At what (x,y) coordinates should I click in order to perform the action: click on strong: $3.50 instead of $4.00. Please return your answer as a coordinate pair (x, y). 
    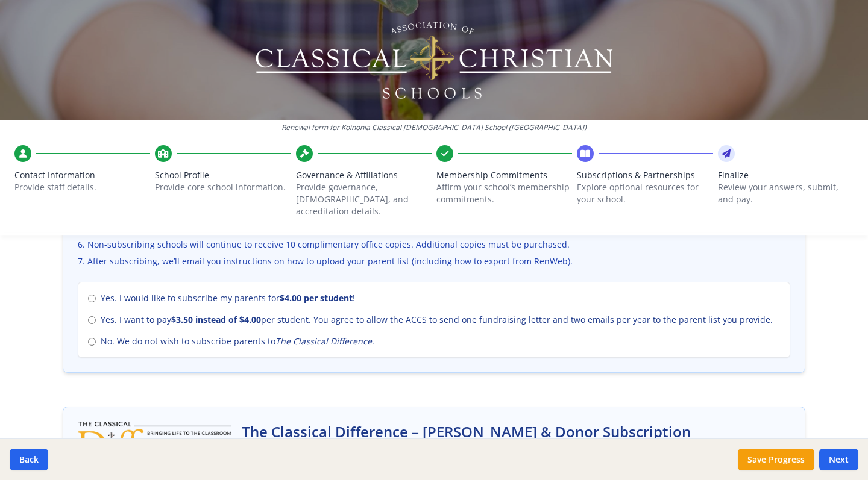
    Looking at the image, I should click on (216, 319).